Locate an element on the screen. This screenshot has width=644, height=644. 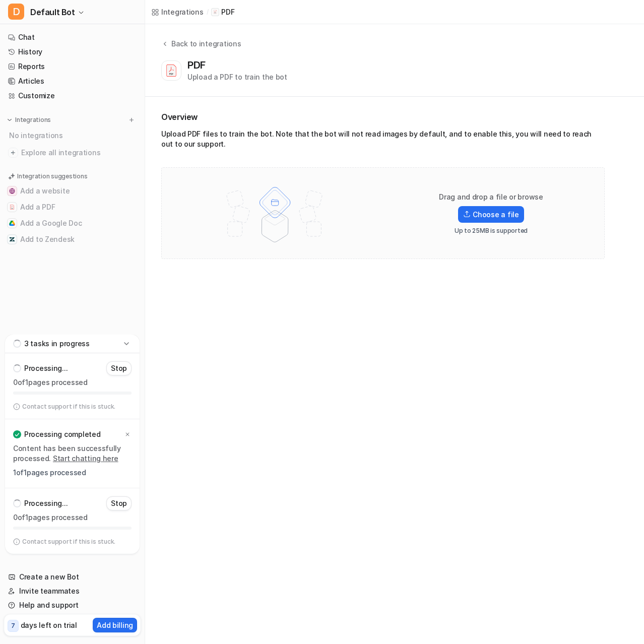
p: Add billing is located at coordinates (115, 625).